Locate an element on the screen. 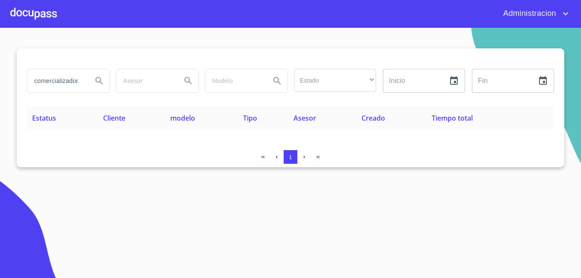 The image size is (581, 278). button: 1 is located at coordinates (291, 157).